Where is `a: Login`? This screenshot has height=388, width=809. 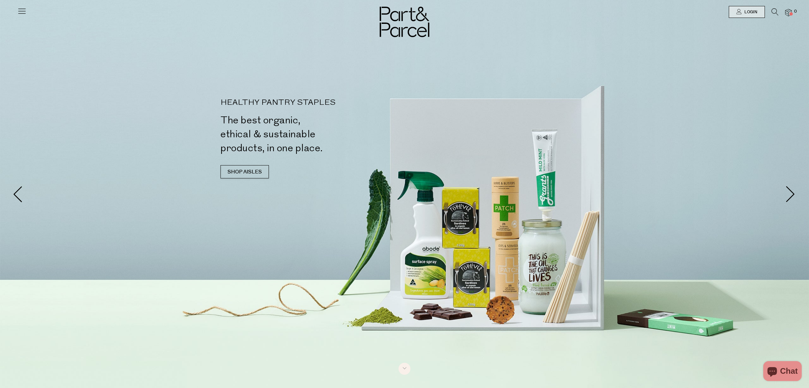 a: Login is located at coordinates (746, 12).